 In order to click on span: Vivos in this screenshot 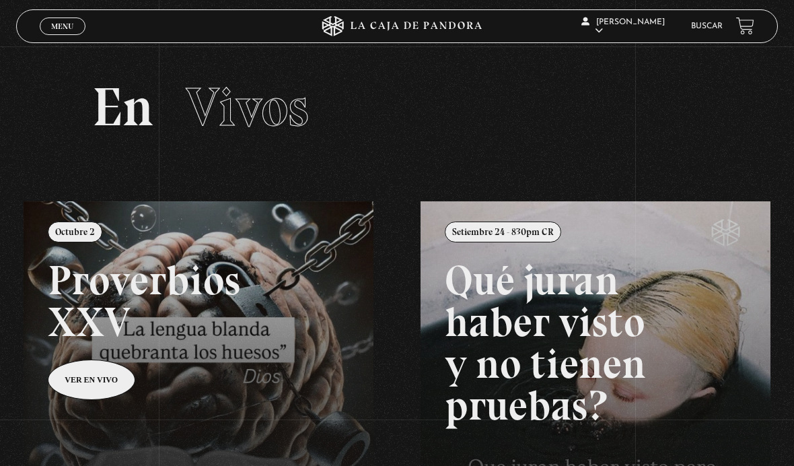, I will do `click(247, 107)`.